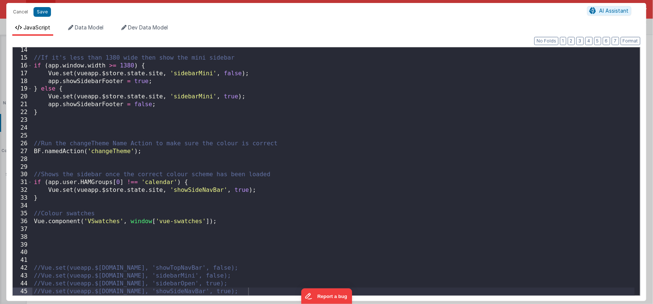 This screenshot has width=653, height=304. I want to click on div: 23, so click(22, 120).